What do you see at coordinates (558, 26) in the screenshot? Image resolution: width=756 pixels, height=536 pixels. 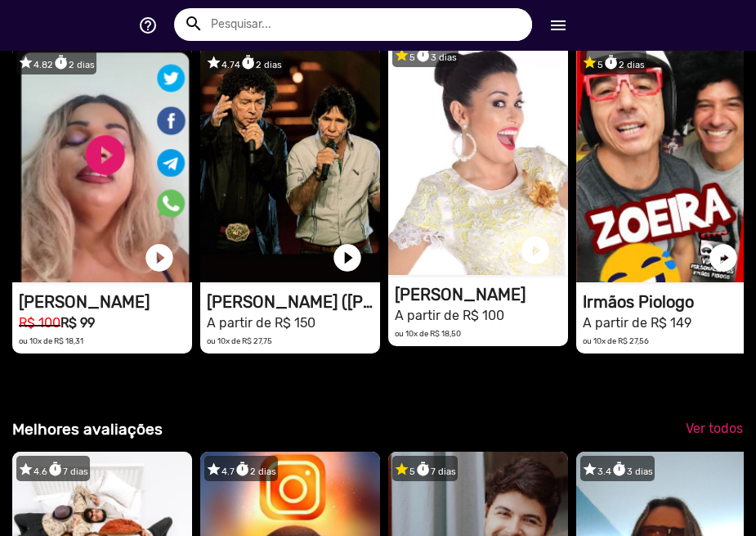 I see `mat-icon: Início` at bounding box center [558, 26].